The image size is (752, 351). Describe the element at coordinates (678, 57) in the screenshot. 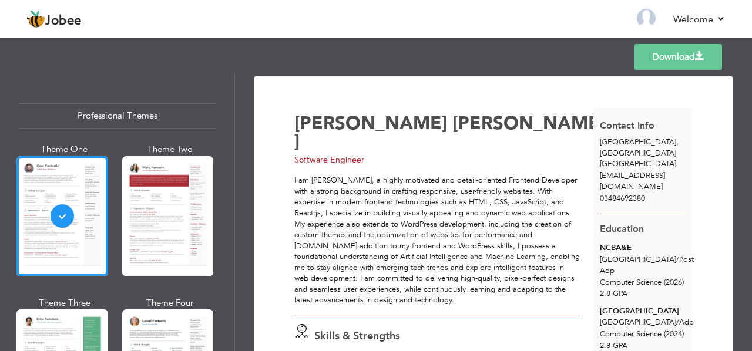

I see `a: Download` at that location.